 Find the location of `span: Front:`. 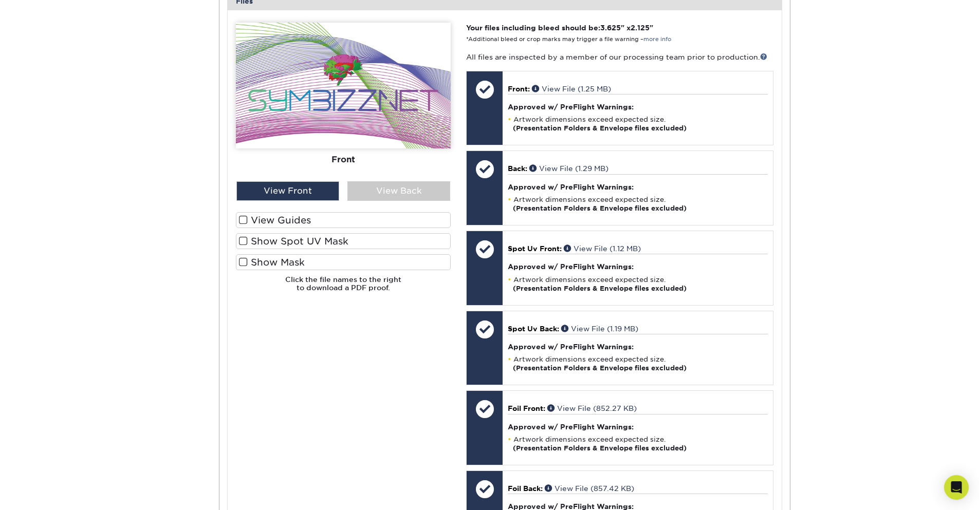

span: Front: is located at coordinates (519, 89).